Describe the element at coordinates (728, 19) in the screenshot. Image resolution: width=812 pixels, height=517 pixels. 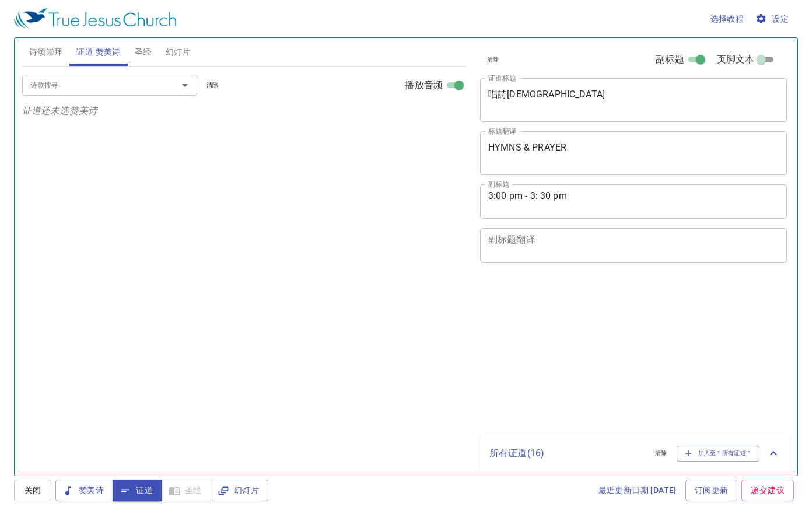
I see `span: 选择教程` at that location.